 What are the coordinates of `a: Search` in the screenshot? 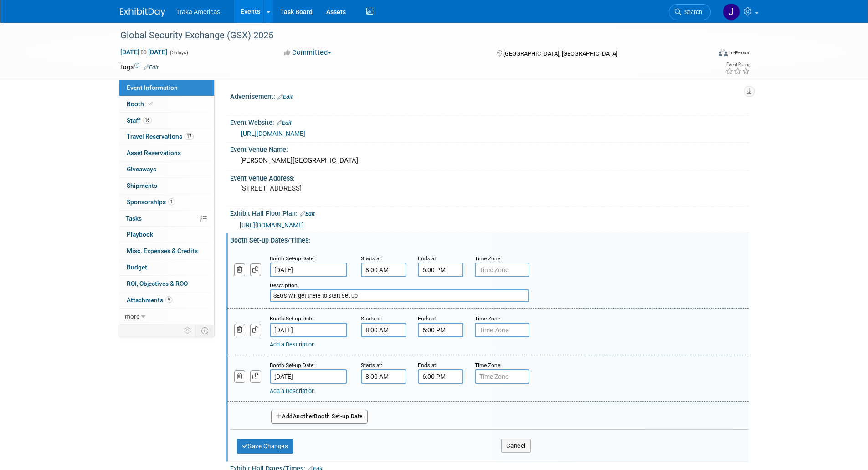 It's located at (690, 12).